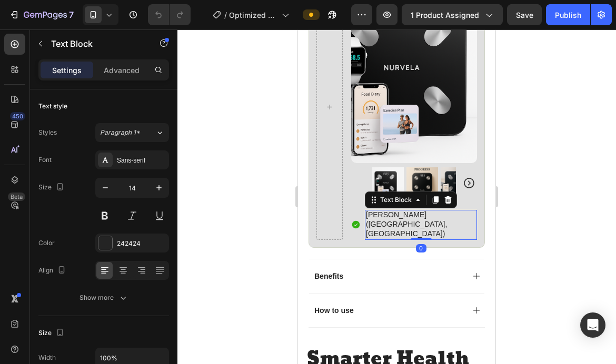 The image size is (616, 364). I want to click on p: Advanced, so click(122, 70).